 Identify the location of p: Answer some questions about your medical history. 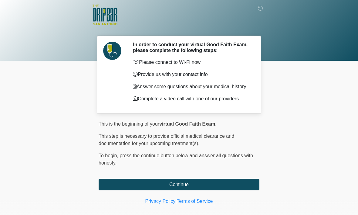
(192, 87).